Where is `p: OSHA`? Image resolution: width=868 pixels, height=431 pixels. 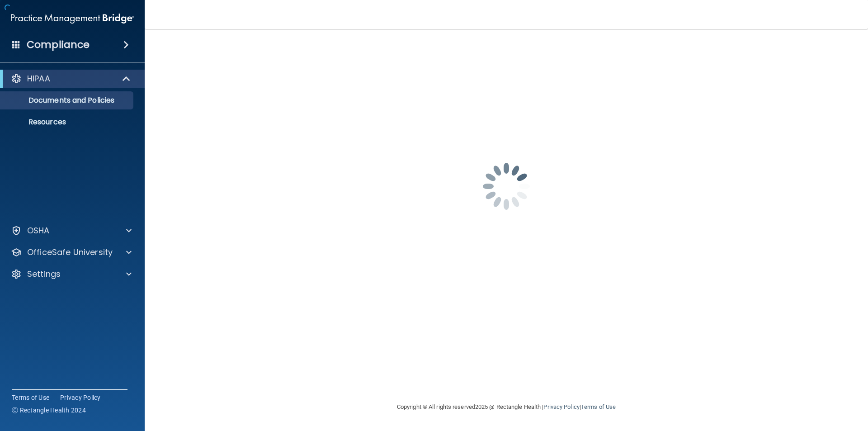 p: OSHA is located at coordinates (38, 230).